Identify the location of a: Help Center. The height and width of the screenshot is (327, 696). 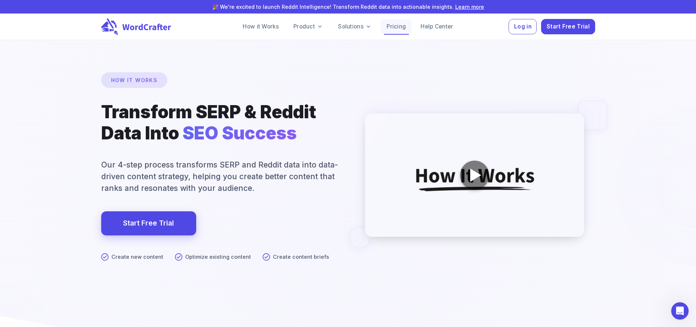
(437, 27).